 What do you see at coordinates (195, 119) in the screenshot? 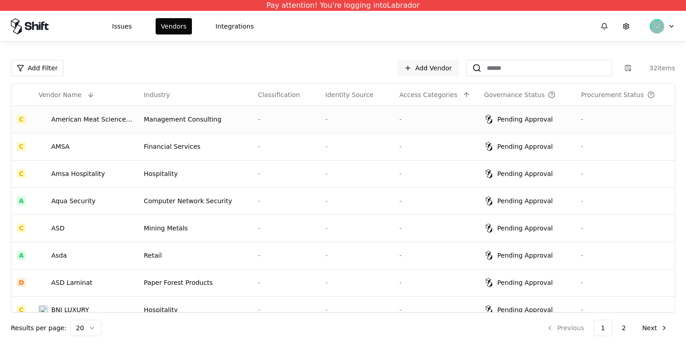
I see `div: Management Consulting` at bounding box center [195, 119].